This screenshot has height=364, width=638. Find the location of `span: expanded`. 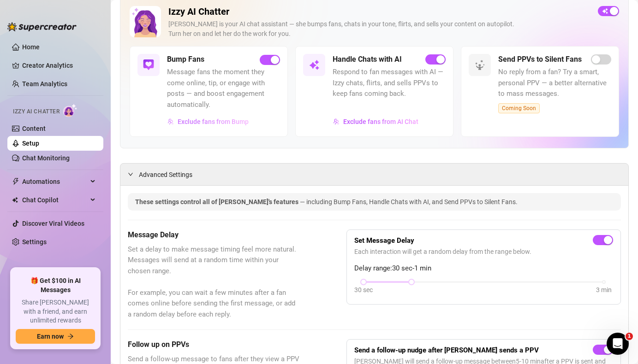

span: expanded is located at coordinates (131, 174).